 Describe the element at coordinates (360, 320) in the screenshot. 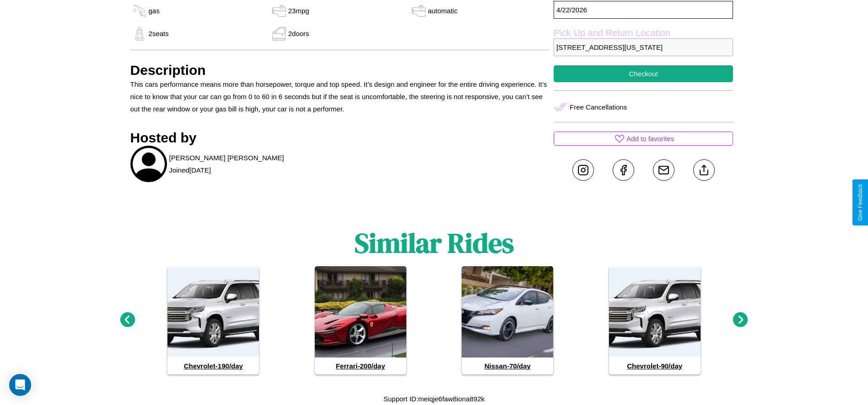

I see `a: Ferrari-200/day` at that location.